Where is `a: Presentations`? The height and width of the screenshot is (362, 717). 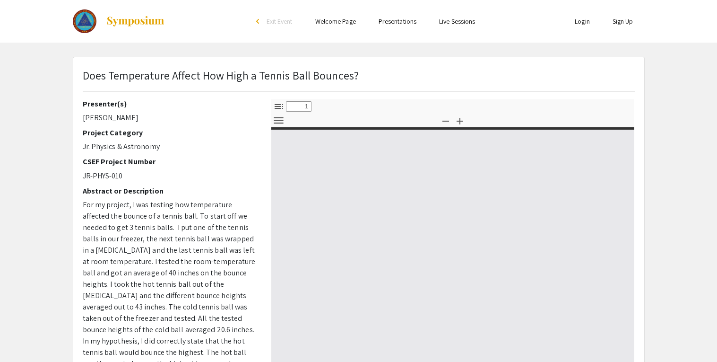
a: Presentations is located at coordinates (398, 21).